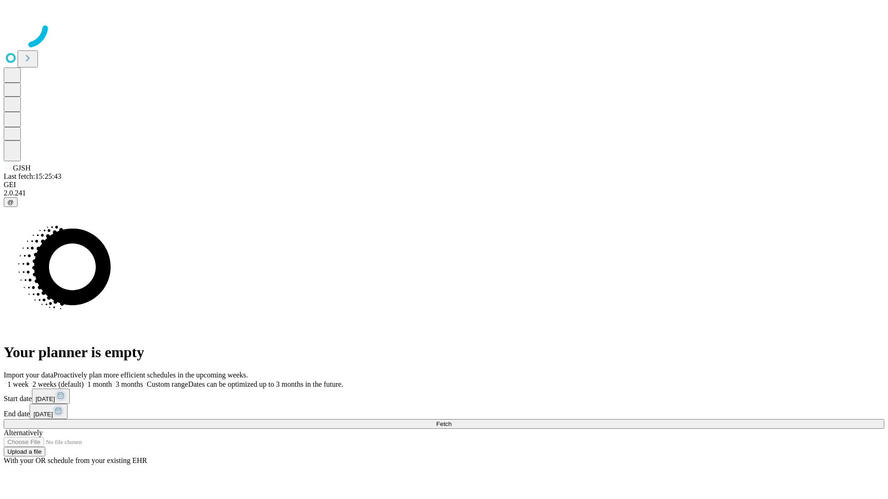 This screenshot has width=888, height=499. I want to click on div: GEI, so click(444, 185).